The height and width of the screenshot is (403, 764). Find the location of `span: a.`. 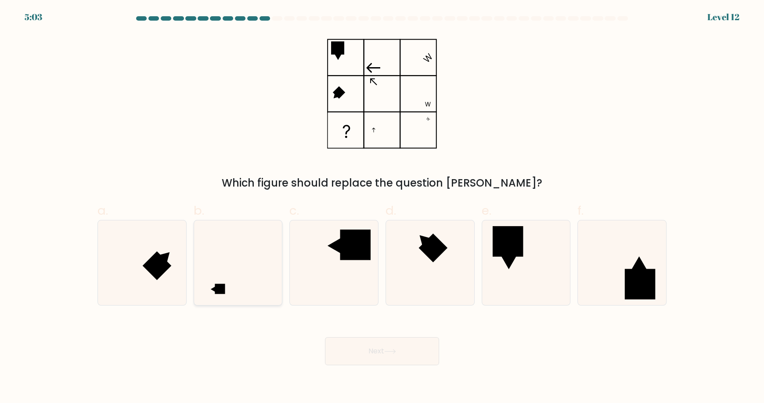

span: a. is located at coordinates (103, 210).